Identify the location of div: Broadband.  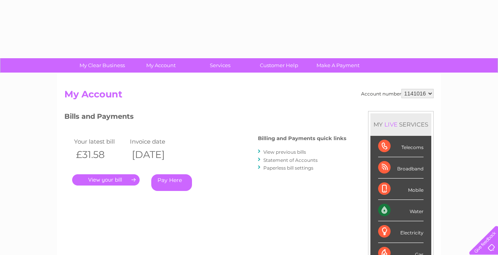
(401, 168).